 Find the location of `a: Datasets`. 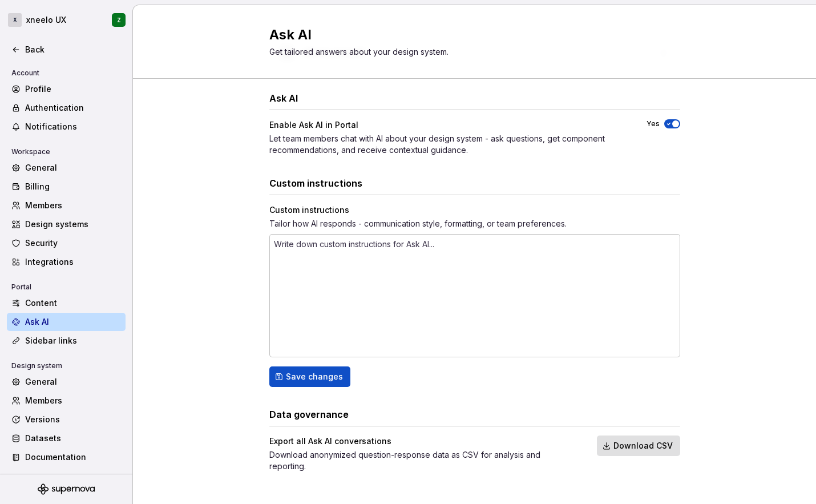

a: Datasets is located at coordinates (66, 438).